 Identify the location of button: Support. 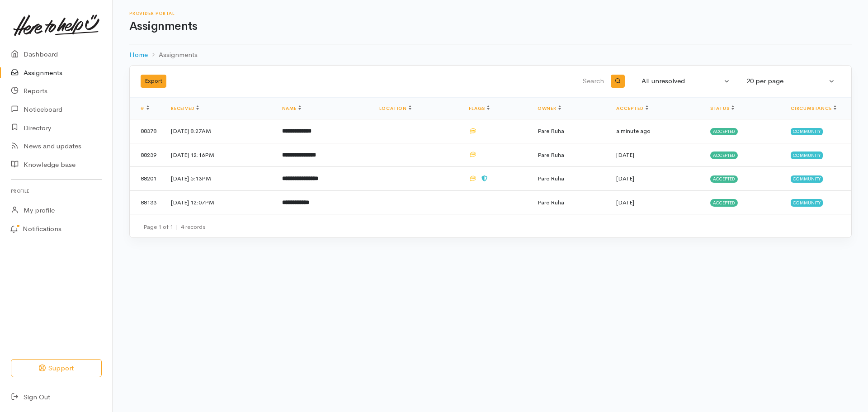
(56, 368).